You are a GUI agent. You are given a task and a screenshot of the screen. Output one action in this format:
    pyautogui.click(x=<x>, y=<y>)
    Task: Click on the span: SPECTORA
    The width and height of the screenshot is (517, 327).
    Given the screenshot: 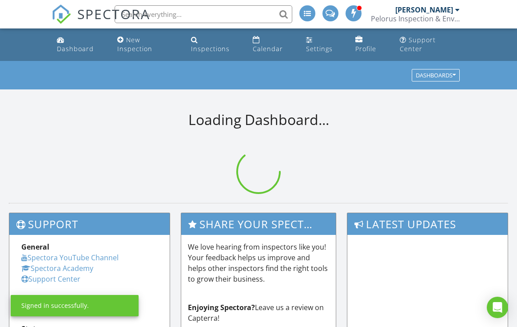 What is the action you would take?
    pyautogui.click(x=114, y=14)
    